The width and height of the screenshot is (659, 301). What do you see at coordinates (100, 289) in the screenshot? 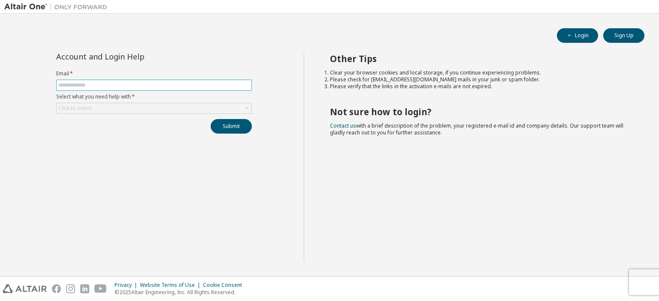
I see `img: youtube.svg` at bounding box center [100, 289].